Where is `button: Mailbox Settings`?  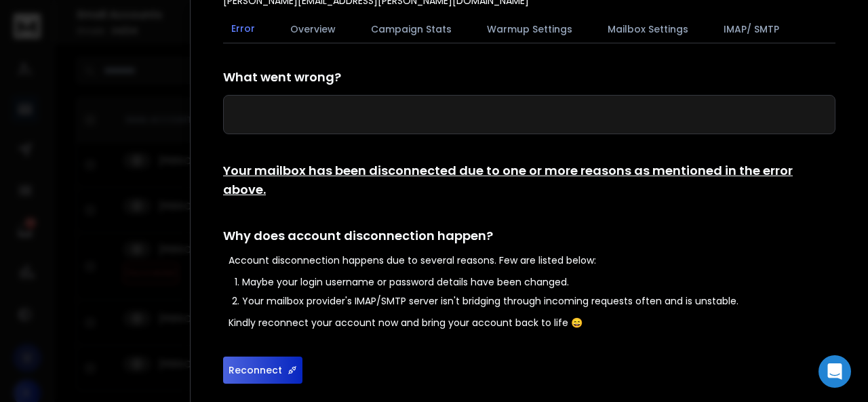
button: Mailbox Settings is located at coordinates (648, 30).